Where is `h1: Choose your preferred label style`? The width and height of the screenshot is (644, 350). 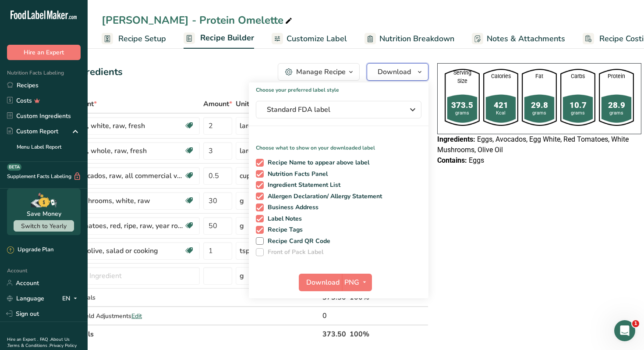 h1: Choose your preferred label style is located at coordinates (338, 88).